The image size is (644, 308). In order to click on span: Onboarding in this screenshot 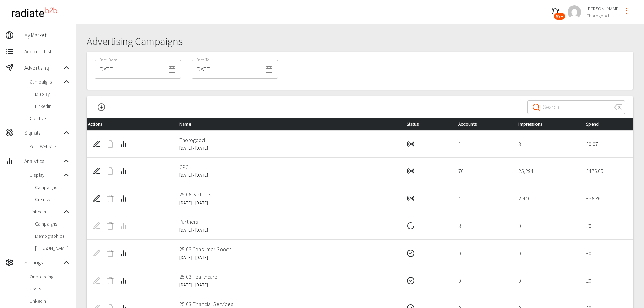, I will do `click(50, 276)`.